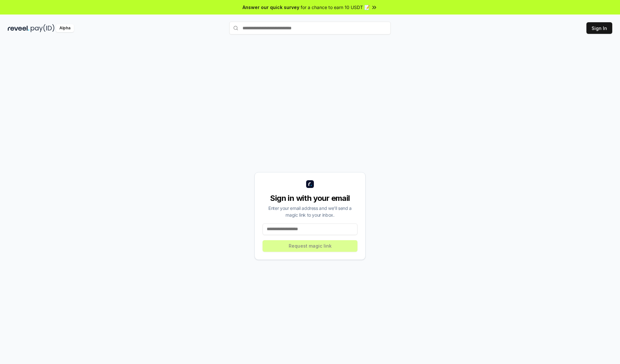 This screenshot has height=364, width=620. What do you see at coordinates (271, 7) in the screenshot?
I see `span: Answer our quick survey` at bounding box center [271, 7].